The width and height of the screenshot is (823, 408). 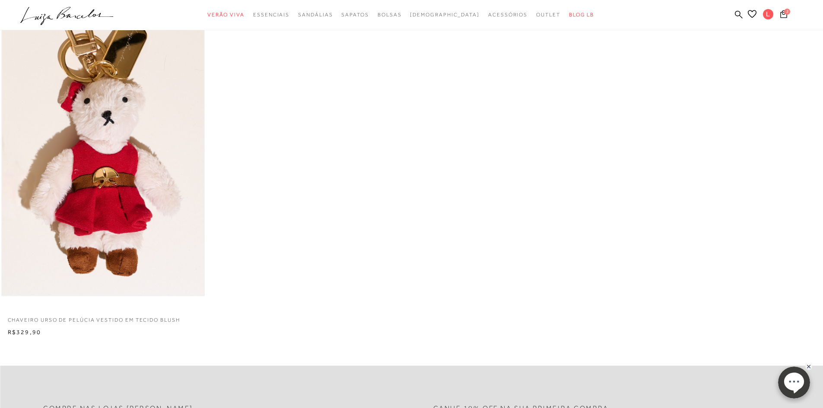 What do you see at coordinates (582, 15) in the screenshot?
I see `a: BLOG LB` at bounding box center [582, 15].